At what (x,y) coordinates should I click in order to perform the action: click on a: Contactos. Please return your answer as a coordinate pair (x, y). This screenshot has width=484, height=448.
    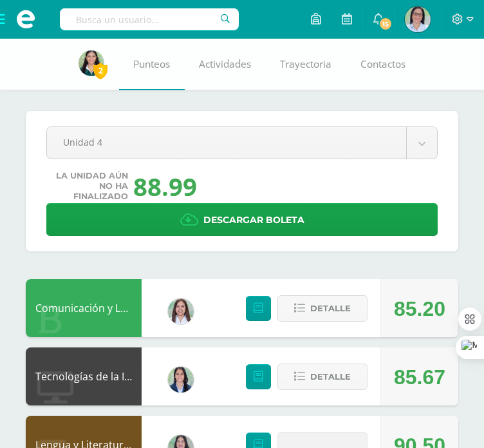
    Looking at the image, I should click on (383, 65).